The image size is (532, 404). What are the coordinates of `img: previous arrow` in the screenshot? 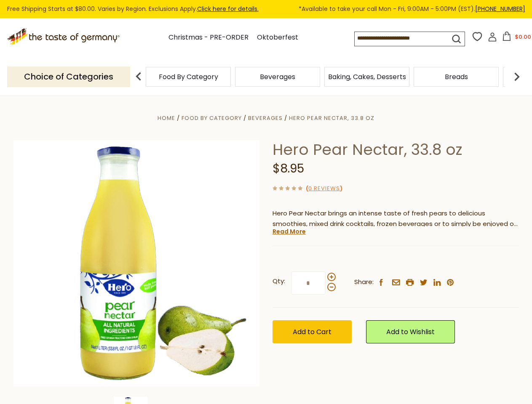 It's located at (139, 77).